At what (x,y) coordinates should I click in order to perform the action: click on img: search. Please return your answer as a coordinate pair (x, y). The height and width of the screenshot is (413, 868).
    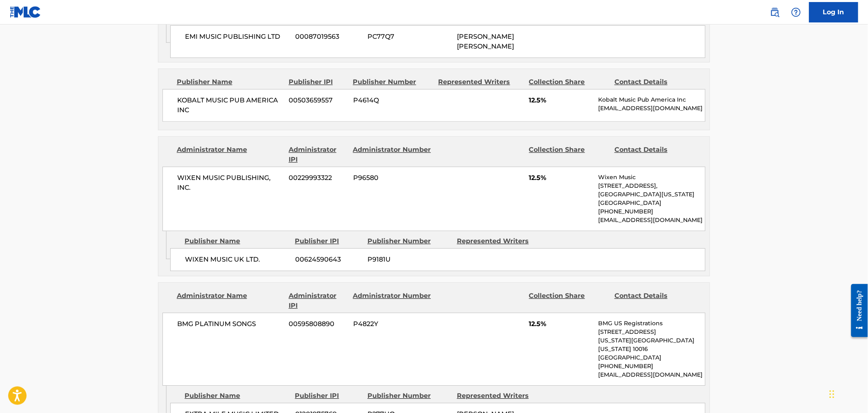
    Looking at the image, I should click on (775, 12).